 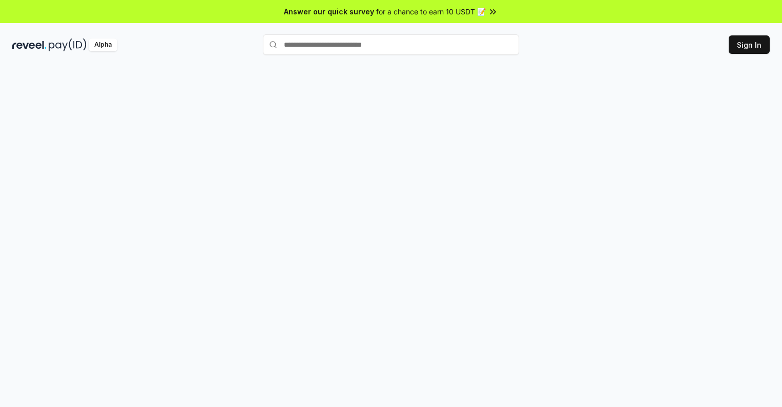 What do you see at coordinates (329, 11) in the screenshot?
I see `span: Answer our quick survey` at bounding box center [329, 11].